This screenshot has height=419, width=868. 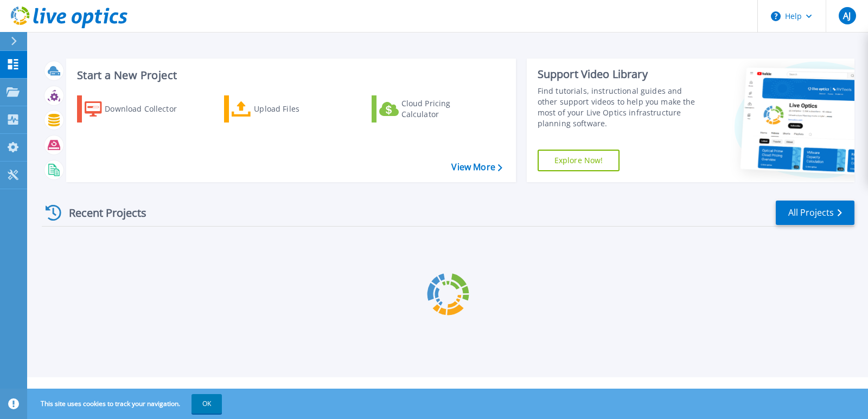 What do you see at coordinates (284, 109) in the screenshot?
I see `a: Upload Files` at bounding box center [284, 109].